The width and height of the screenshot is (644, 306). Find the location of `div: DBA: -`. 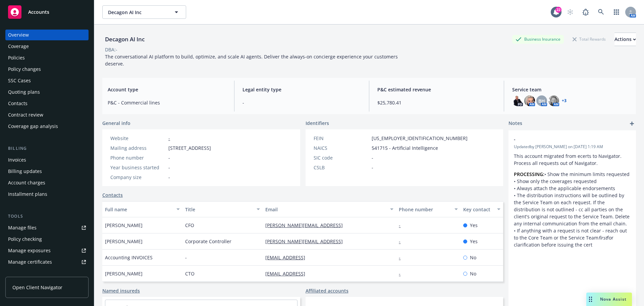

div: DBA: - is located at coordinates (111, 49).